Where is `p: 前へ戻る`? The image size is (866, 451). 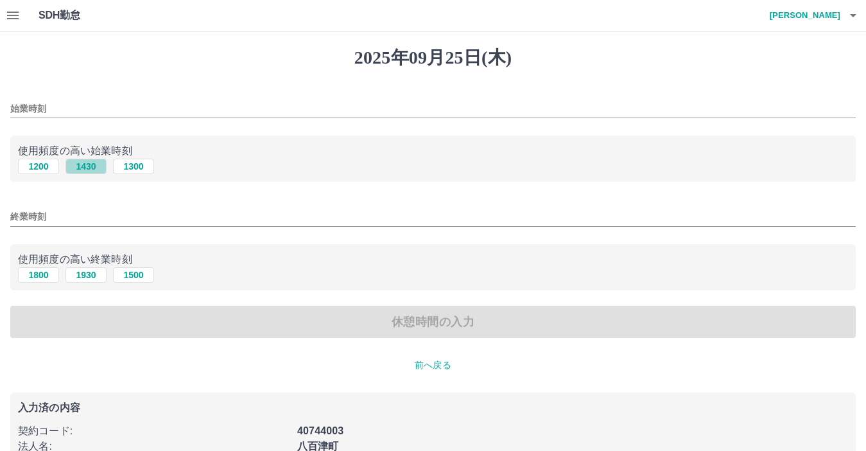 p: 前へ戻る is located at coordinates (433, 365).